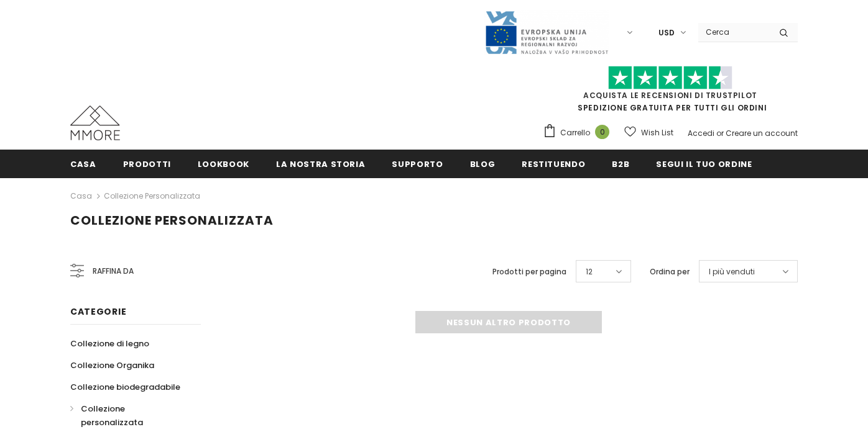  I want to click on a: Wish List, so click(649, 132).